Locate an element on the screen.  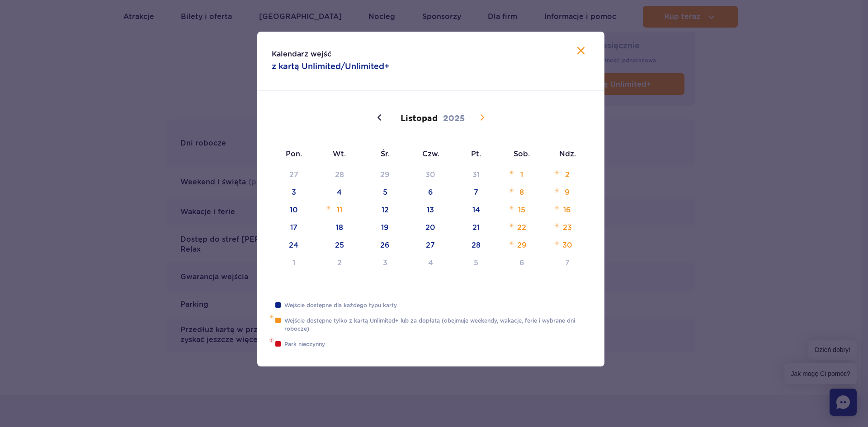
span: Śr. is located at coordinates (385, 154).